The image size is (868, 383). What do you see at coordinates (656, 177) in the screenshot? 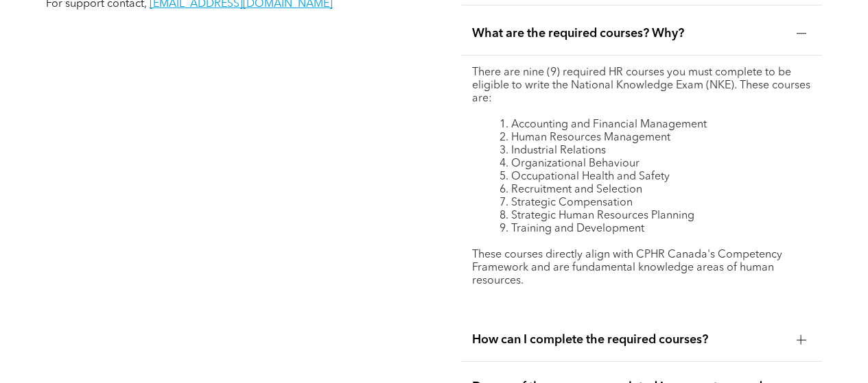
I see `li: Occupational Health and Safety` at bounding box center [656, 177].